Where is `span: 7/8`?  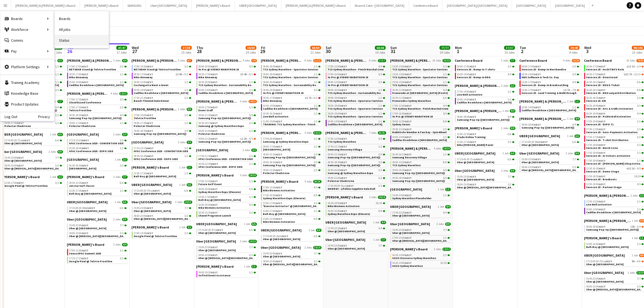 span: 7/8 is located at coordinates (574, 90).